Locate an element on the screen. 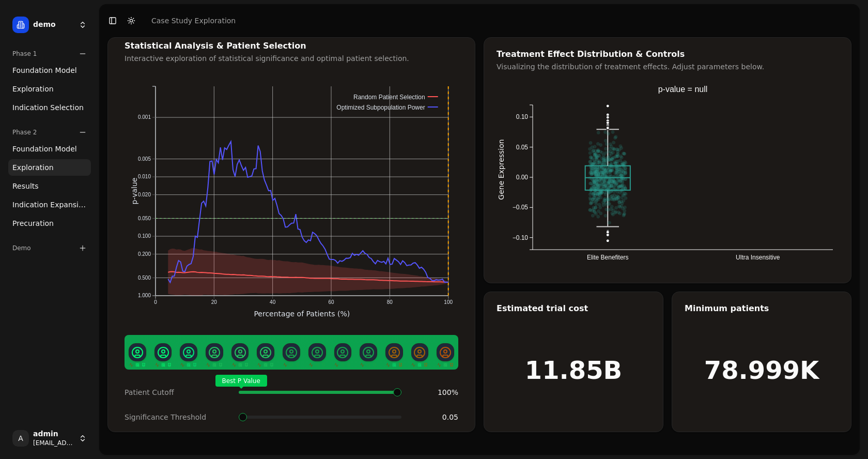  div: Visualizing the distribution of treatment effects. Adjust parameters below. is located at coordinates (668, 67).